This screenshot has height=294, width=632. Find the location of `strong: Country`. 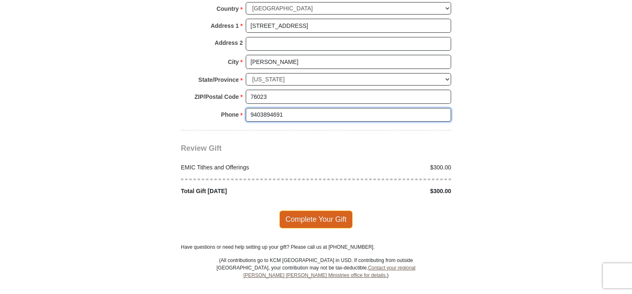

strong: Country is located at coordinates (228, 9).